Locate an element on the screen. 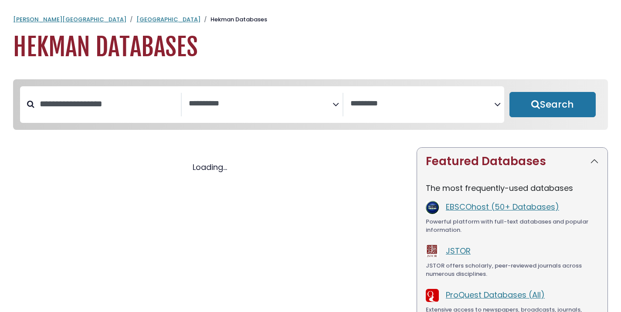 This screenshot has width=621, height=312. button: Featured Databases is located at coordinates (512, 161).